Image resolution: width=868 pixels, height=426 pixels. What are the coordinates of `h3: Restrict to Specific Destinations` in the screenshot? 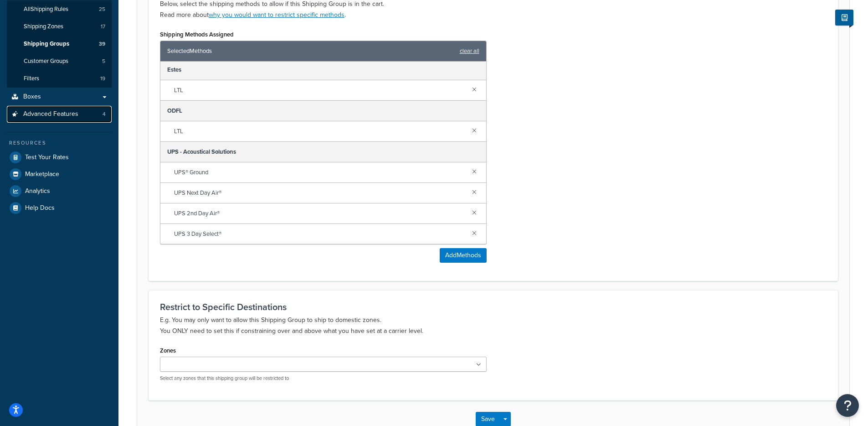 It's located at (493, 307).